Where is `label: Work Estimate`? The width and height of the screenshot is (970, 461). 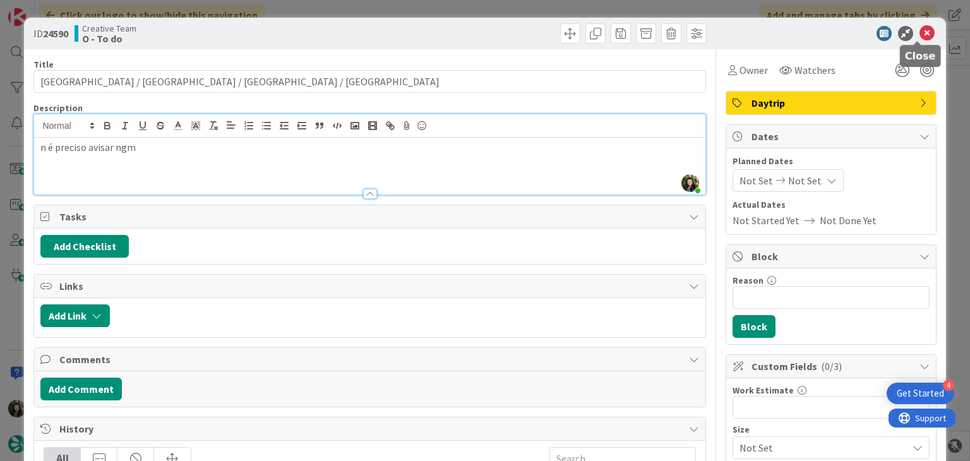 label: Work Estimate is located at coordinates (763, 390).